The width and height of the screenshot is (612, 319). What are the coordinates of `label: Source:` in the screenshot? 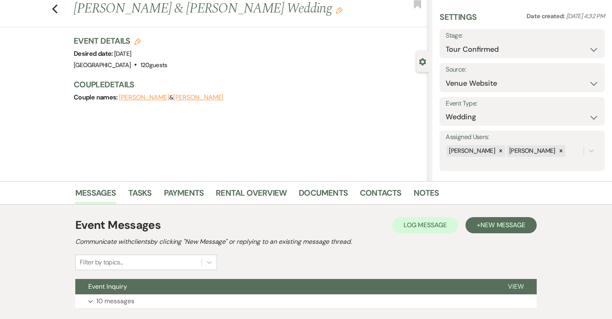 It's located at (522, 70).